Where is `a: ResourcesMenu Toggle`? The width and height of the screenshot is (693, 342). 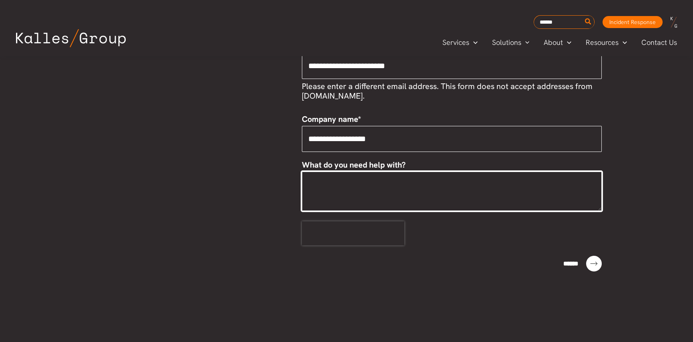
a: ResourcesMenu Toggle is located at coordinates (606, 42).